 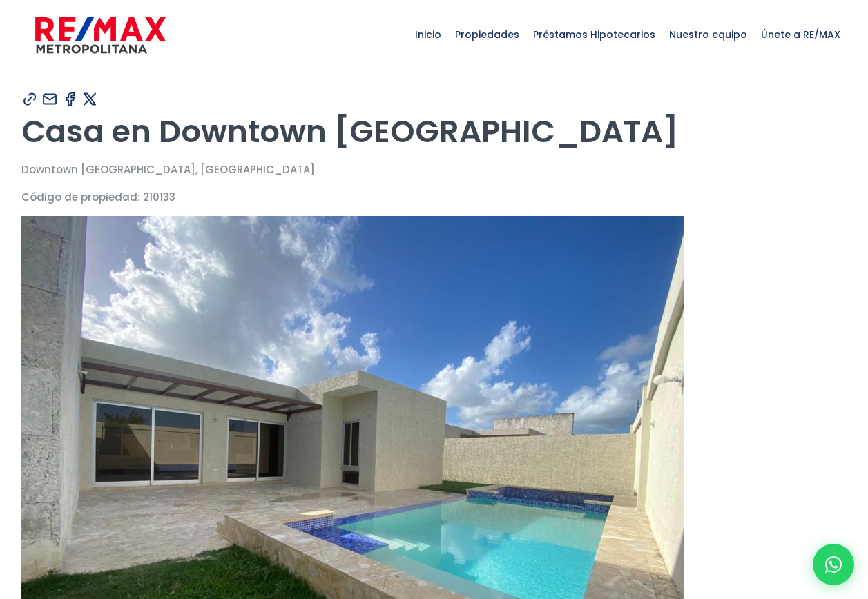 What do you see at coordinates (158, 197) in the screenshot?
I see `span: 210133` at bounding box center [158, 197].